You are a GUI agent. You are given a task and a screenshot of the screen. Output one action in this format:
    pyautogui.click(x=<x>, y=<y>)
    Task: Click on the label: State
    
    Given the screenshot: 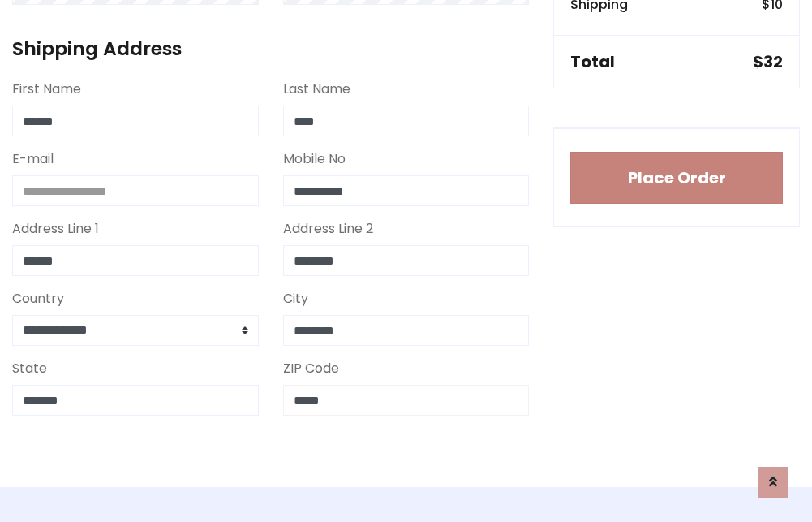 What is the action you would take?
    pyautogui.click(x=30, y=369)
    